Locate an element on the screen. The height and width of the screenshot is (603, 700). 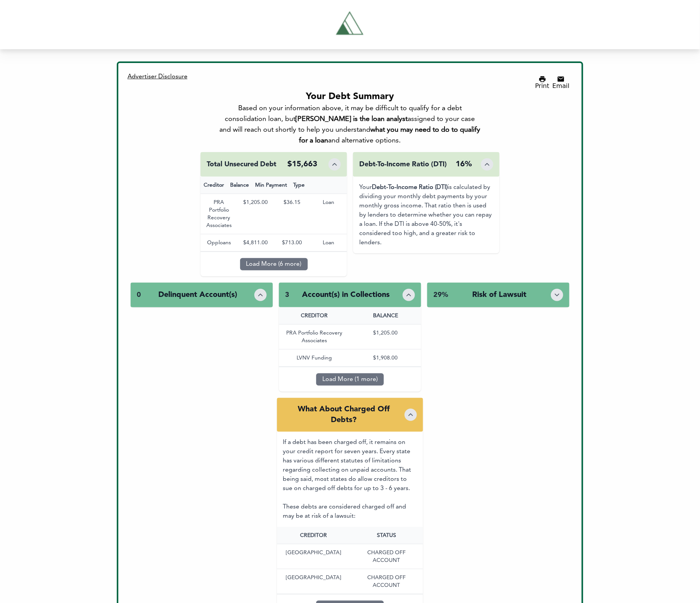
div: $15,663 is located at coordinates (302, 164).